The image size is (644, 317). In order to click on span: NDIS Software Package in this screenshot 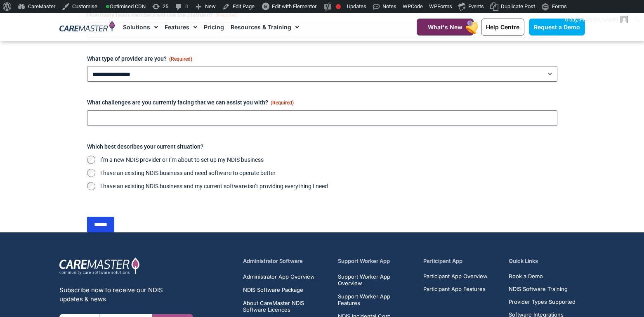, I will do `click(273, 290)`.